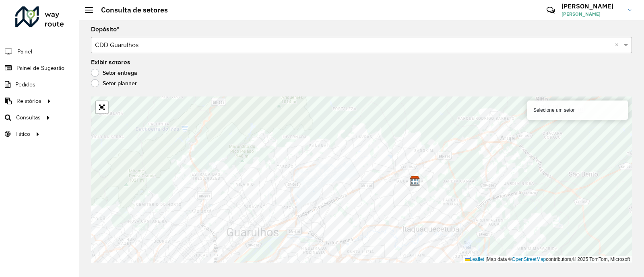  Describe the element at coordinates (29, 101) in the screenshot. I see `span: Relatórios` at that location.